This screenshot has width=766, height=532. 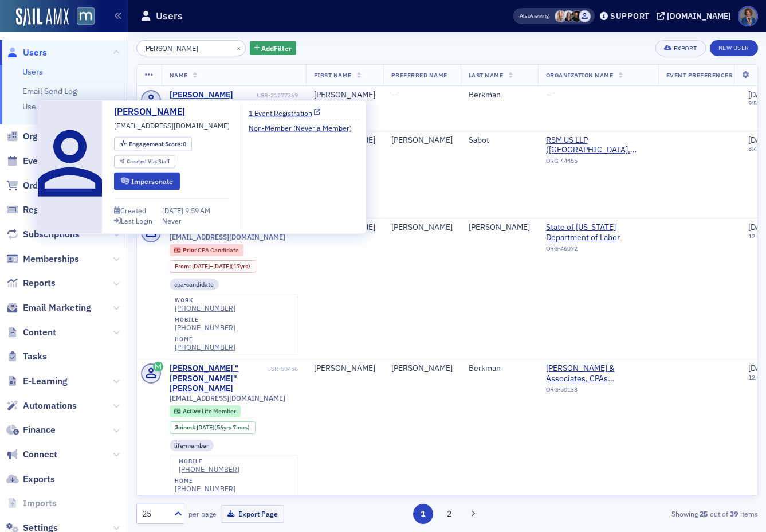 I want to click on a: Email Marketing, so click(x=49, y=308).